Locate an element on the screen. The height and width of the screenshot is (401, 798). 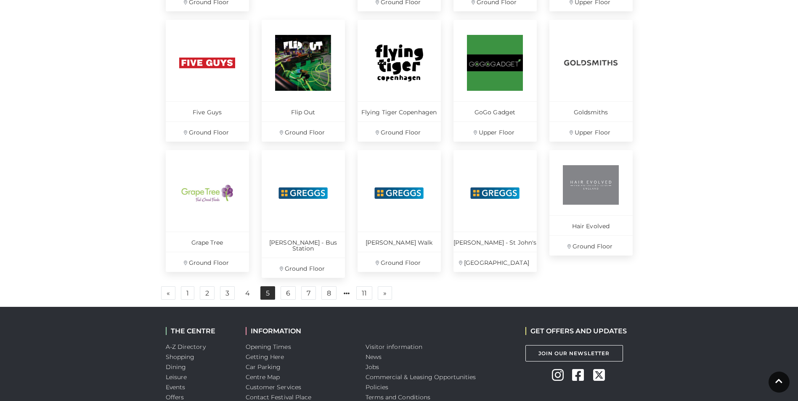
a: Five Guys Ground Floor is located at coordinates (207, 81).